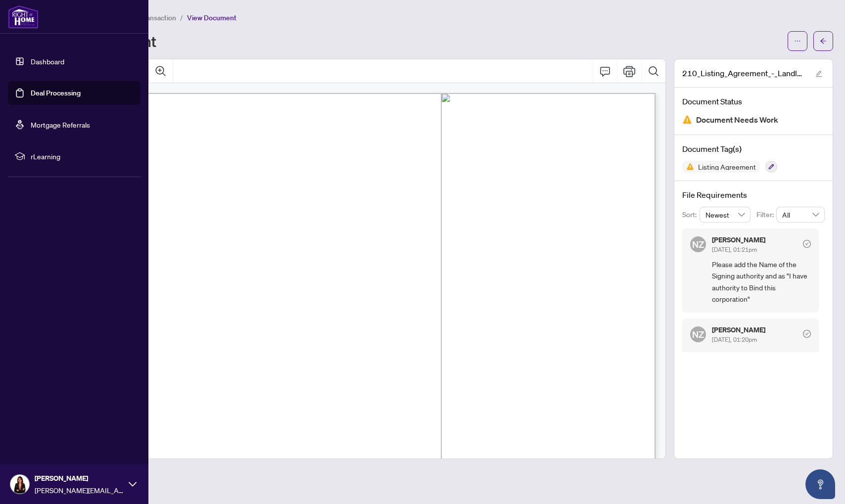 This screenshot has width=845, height=504. What do you see at coordinates (61, 125) in the screenshot?
I see `a: Mortgage Referrals` at bounding box center [61, 125].